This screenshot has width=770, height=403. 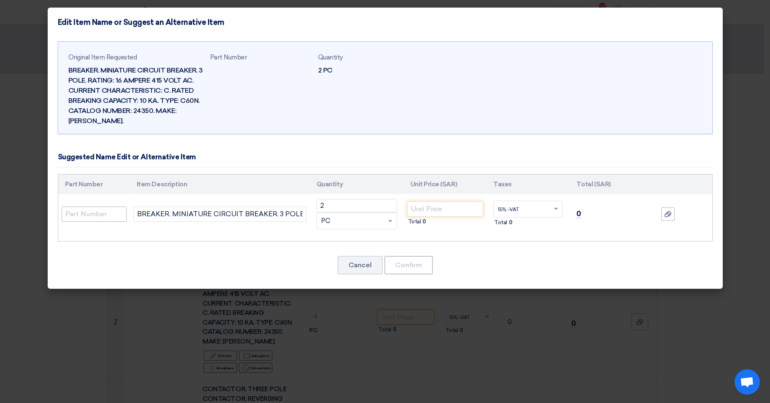 I want to click on th: Taxes, so click(x=528, y=184).